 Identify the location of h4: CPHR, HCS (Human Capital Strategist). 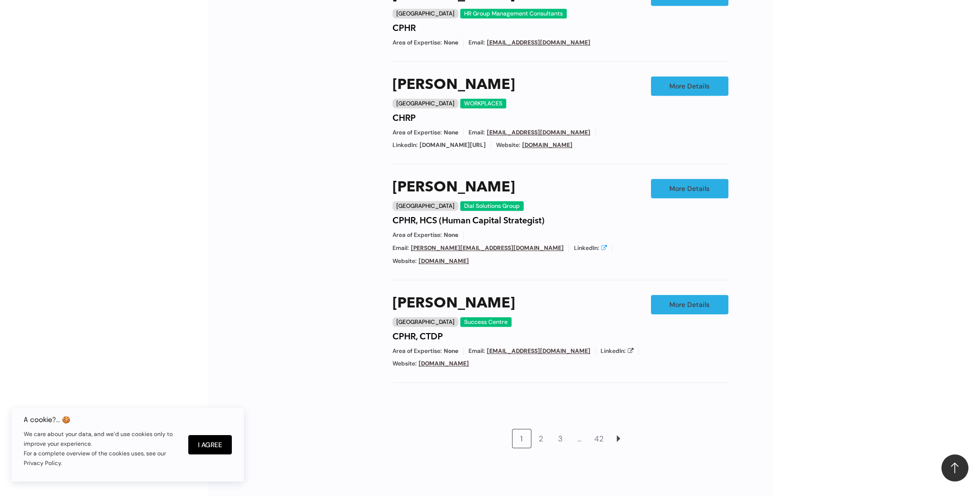
(468, 221).